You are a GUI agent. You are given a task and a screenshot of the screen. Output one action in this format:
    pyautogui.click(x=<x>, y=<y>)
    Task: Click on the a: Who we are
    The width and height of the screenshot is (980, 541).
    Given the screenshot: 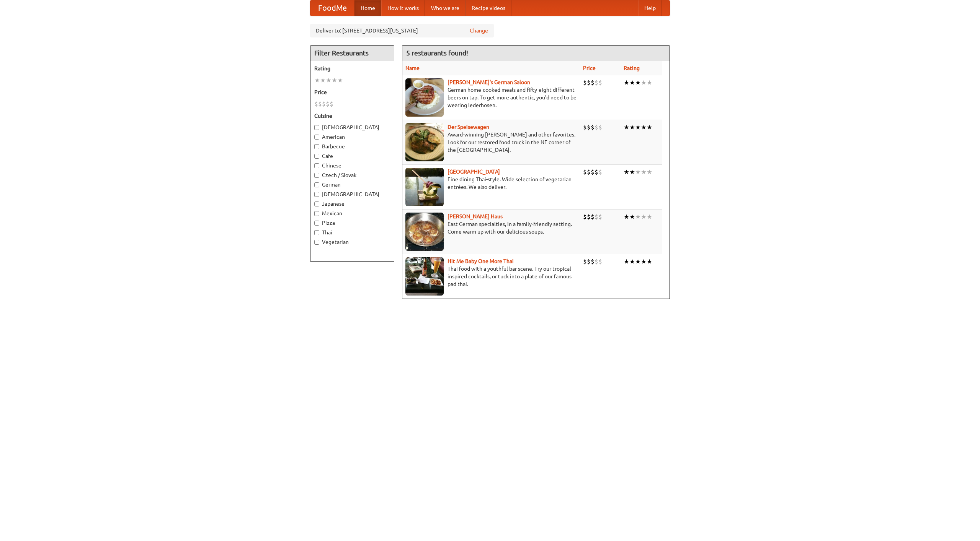 What is the action you would take?
    pyautogui.click(x=445, y=8)
    